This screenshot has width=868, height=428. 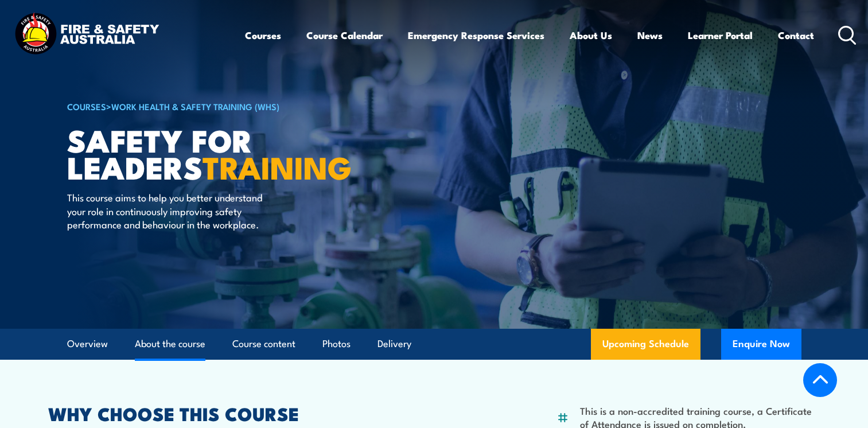 I want to click on a: Photos, so click(x=336, y=344).